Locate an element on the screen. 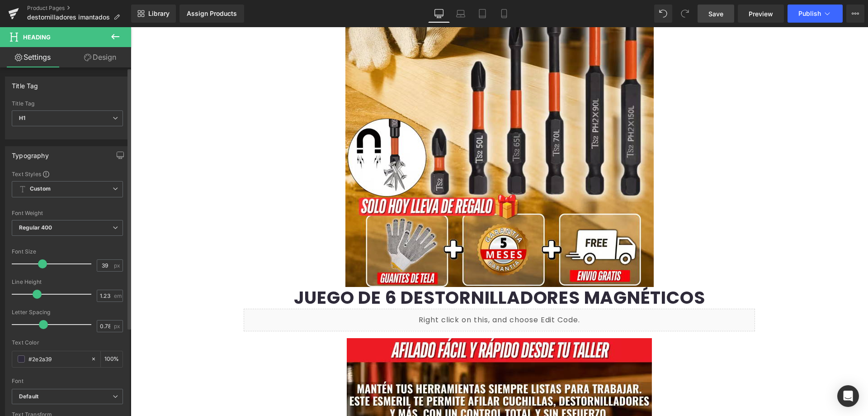  div: Text Color is located at coordinates (67, 342).